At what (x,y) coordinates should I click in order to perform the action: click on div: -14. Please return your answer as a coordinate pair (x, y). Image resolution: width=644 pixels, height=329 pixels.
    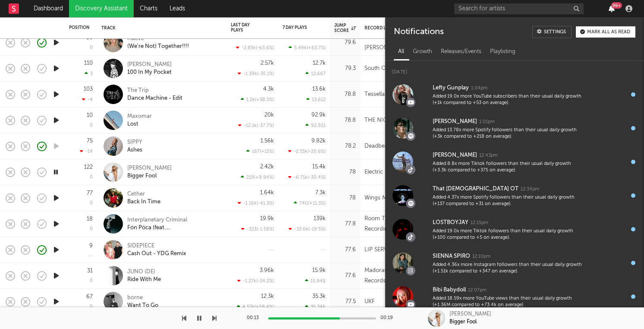
    Looking at the image, I should click on (86, 151).